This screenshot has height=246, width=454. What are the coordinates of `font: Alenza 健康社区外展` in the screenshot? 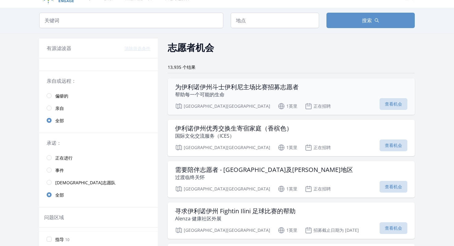 It's located at (198, 219).